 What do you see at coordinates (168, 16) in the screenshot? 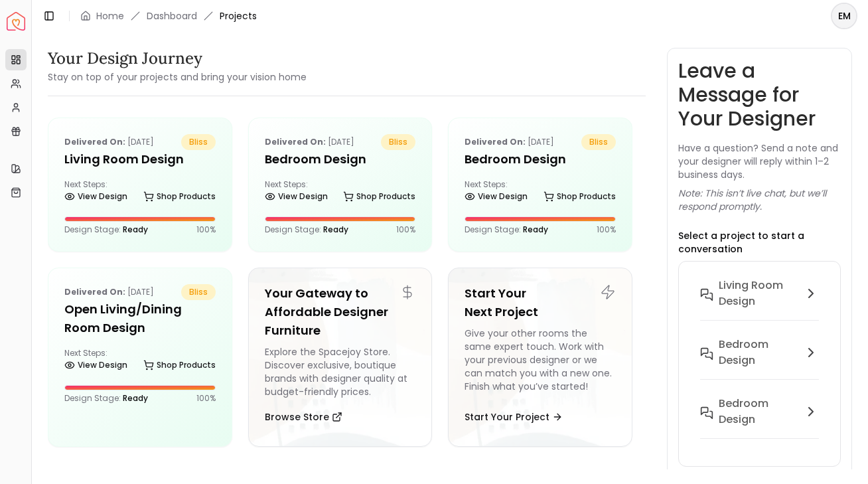
I see `nav: breadcrumb` at bounding box center [168, 16].